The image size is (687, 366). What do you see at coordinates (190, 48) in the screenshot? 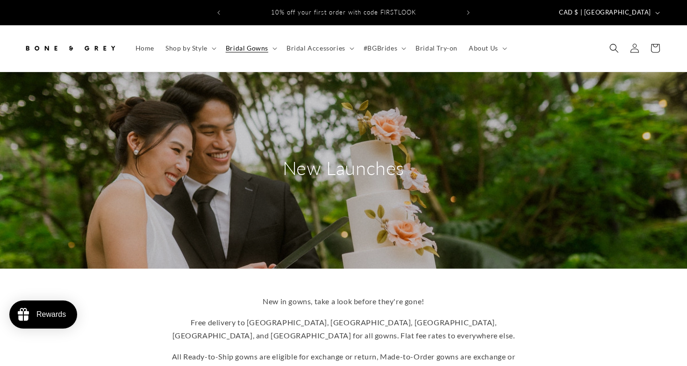
I see `summary: Shop by Style` at bounding box center [190, 48].